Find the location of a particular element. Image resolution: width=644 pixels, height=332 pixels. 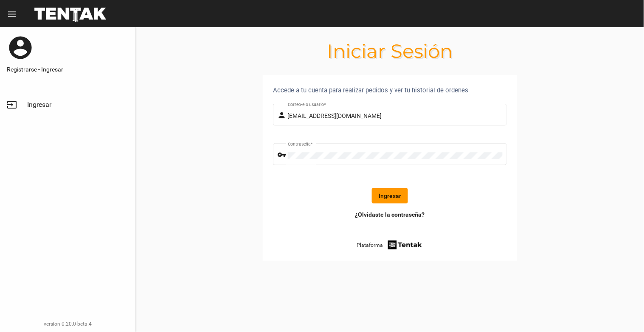

img: tentak-firm.png is located at coordinates (406, 245).